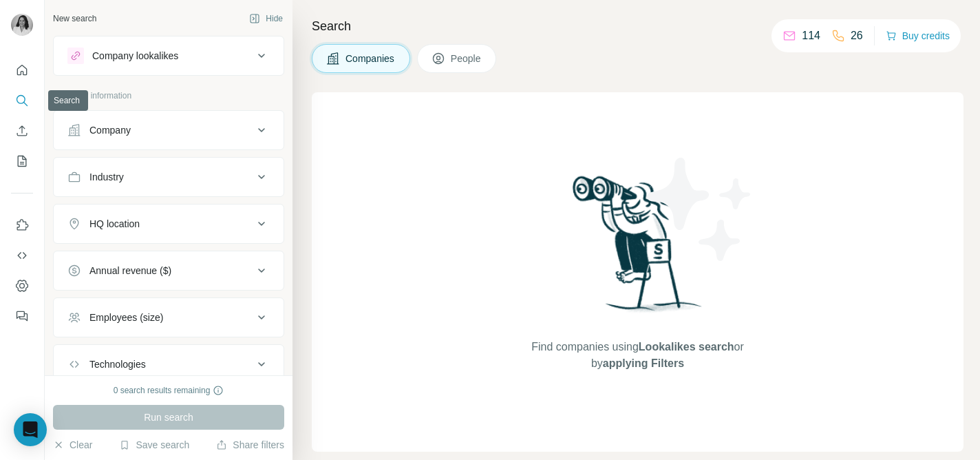  I want to click on button: Enrich CSV, so click(22, 131).